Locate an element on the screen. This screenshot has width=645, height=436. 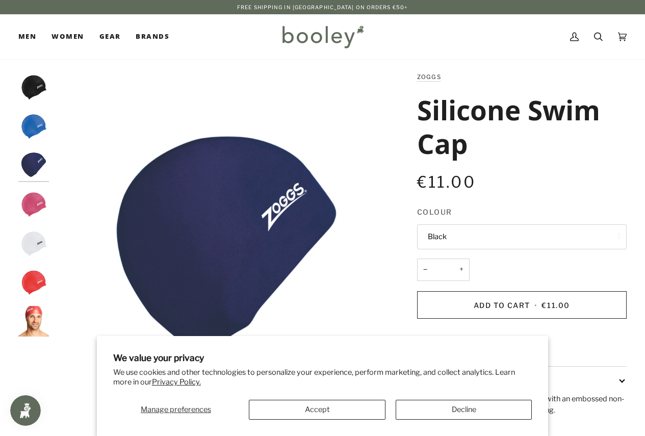
span: Colour is located at coordinates (434, 212).